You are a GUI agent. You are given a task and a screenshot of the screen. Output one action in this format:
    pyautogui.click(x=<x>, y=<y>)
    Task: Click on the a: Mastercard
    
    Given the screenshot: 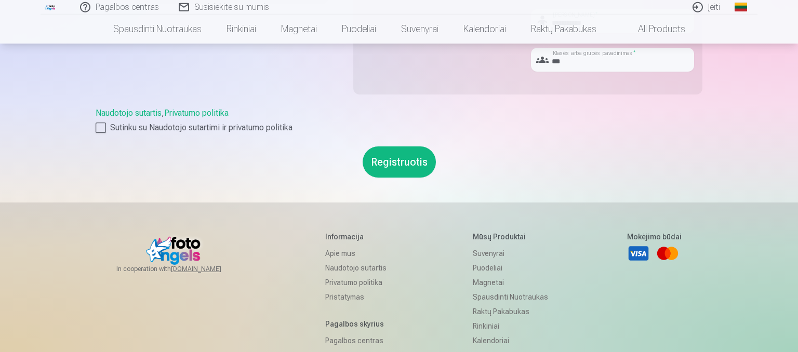 What is the action you would take?
    pyautogui.click(x=667, y=253)
    